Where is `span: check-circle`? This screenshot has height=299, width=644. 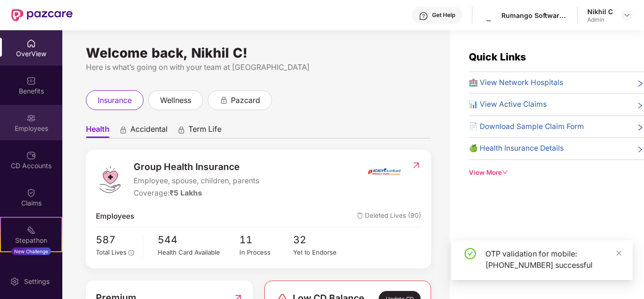
span: check-circle is located at coordinates (470, 253).